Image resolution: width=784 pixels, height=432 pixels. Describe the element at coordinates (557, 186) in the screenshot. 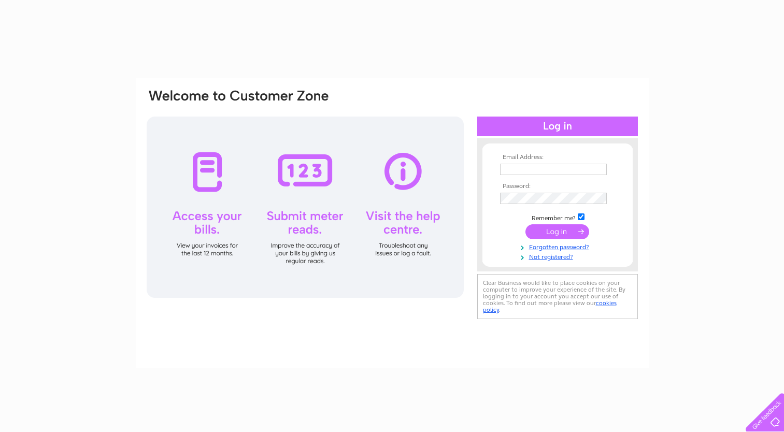

I see `th: Password:` at that location.